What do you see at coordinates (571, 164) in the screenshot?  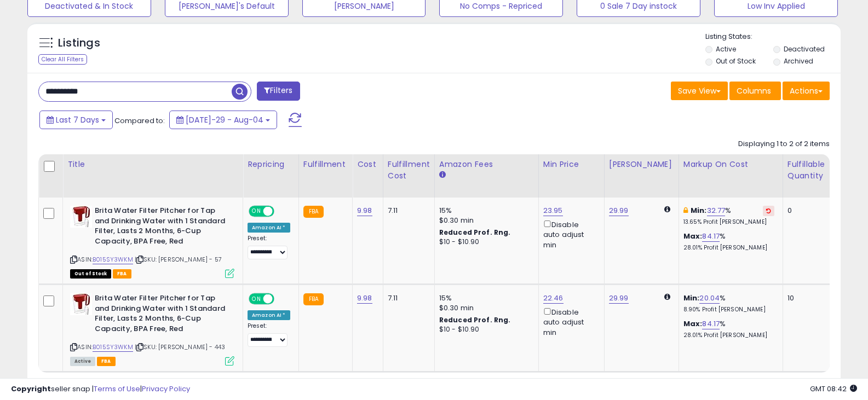 I see `div: Min Price` at bounding box center [571, 164].